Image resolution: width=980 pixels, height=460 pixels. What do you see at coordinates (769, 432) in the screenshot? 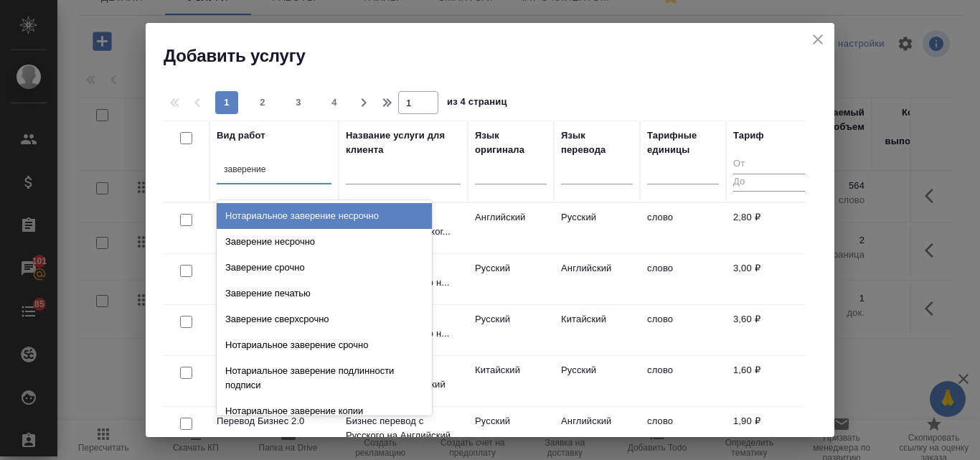
I see `td: 1,90 ₽` at bounding box center [769, 432].